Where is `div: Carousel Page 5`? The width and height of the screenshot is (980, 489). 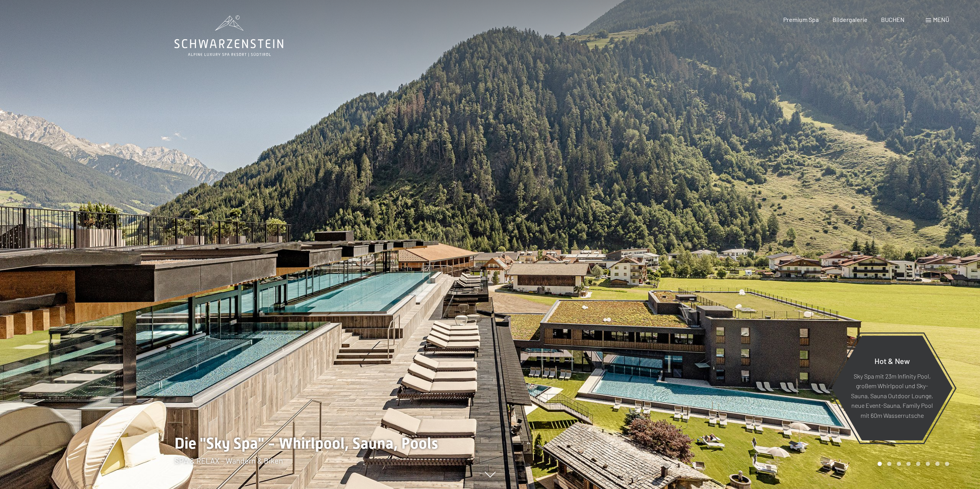
div: Carousel Page 5 is located at coordinates (918, 464).